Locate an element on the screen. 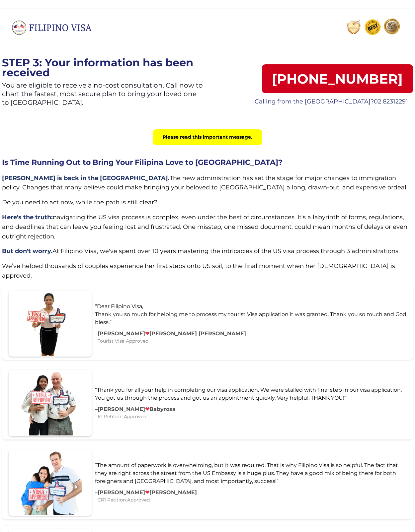  span: navigating the US visa process is complex, even under the best of circumstances. It's a labyrinth... is located at coordinates (204, 227).